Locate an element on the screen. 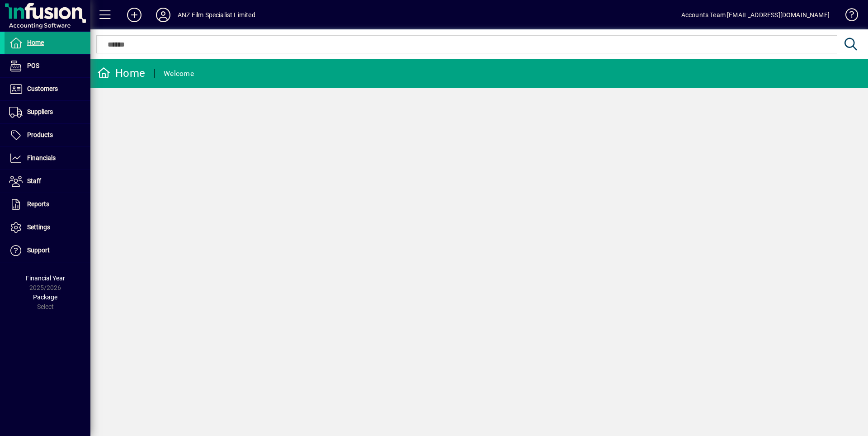 The image size is (868, 436). div: ANZ Film Specialist Limited is located at coordinates (217, 15).